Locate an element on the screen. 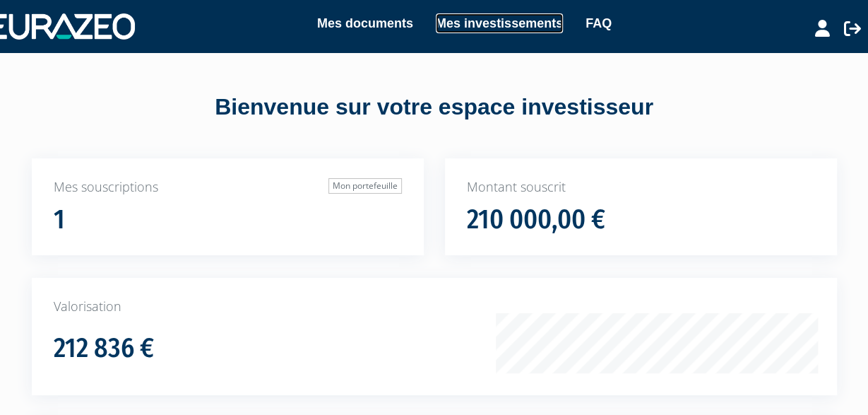 The width and height of the screenshot is (868, 415). h1: 212 836 € is located at coordinates (104, 348).